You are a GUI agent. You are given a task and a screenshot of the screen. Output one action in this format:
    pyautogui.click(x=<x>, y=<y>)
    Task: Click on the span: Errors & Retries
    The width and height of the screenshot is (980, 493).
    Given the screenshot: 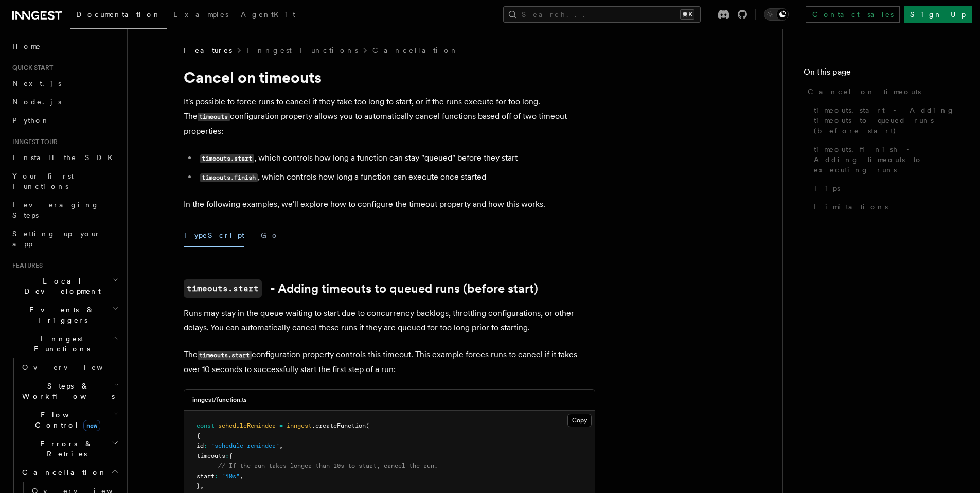 What is the action you would take?
    pyautogui.click(x=65, y=449)
    